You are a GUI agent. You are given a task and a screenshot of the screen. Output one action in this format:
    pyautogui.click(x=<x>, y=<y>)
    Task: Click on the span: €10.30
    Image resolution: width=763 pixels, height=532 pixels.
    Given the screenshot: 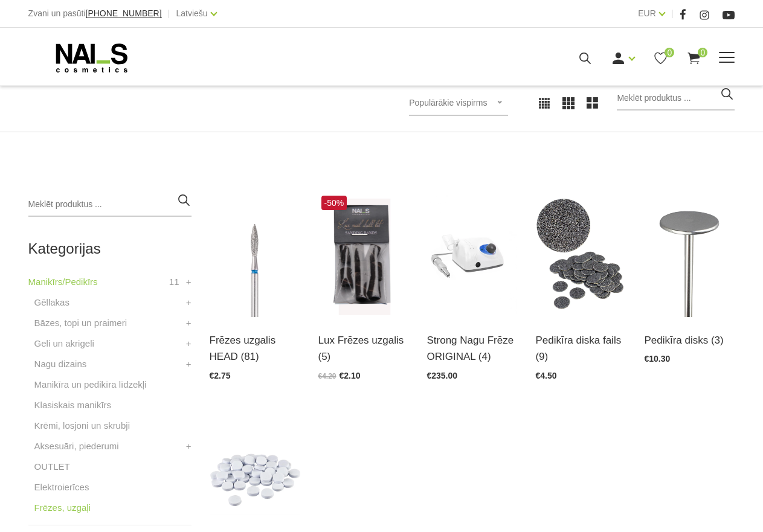 What is the action you would take?
    pyautogui.click(x=656, y=359)
    